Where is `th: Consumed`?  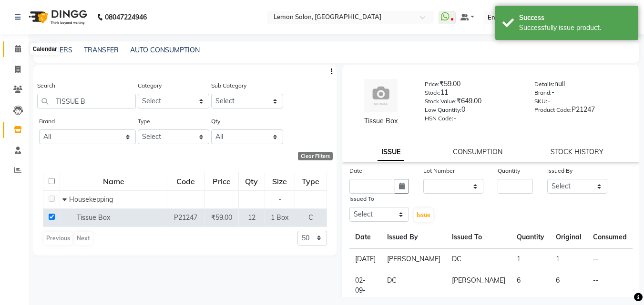 th: Consumed is located at coordinates (610, 238).